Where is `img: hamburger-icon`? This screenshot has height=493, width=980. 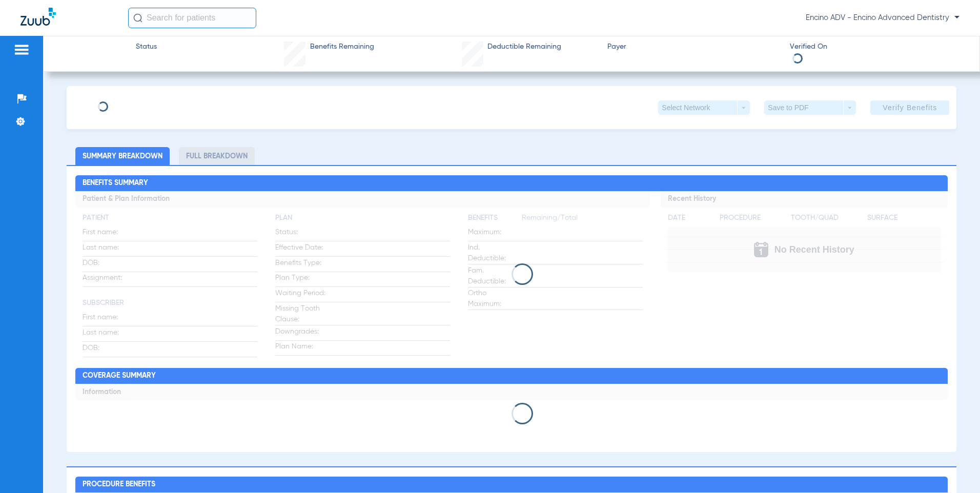
img: hamburger-icon is located at coordinates (21, 49).